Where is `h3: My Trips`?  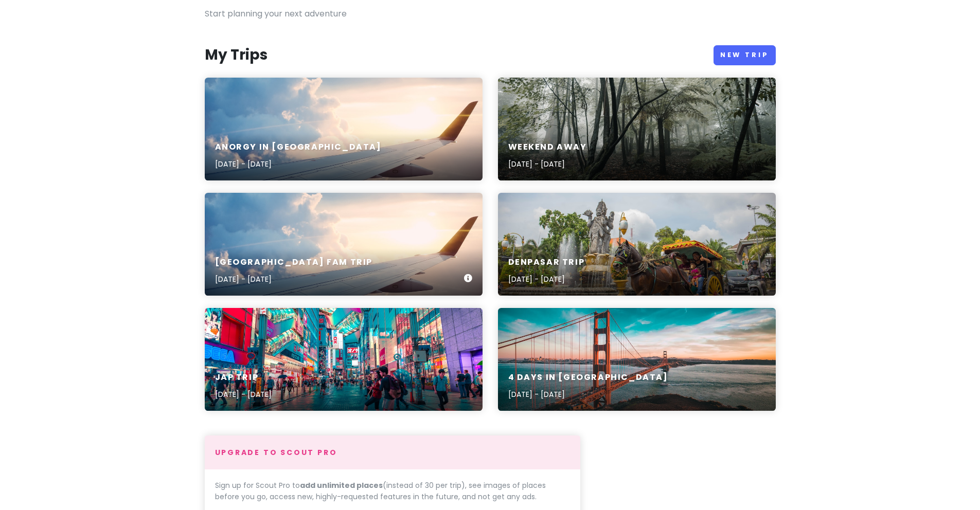 h3: My Trips is located at coordinates (236, 55).